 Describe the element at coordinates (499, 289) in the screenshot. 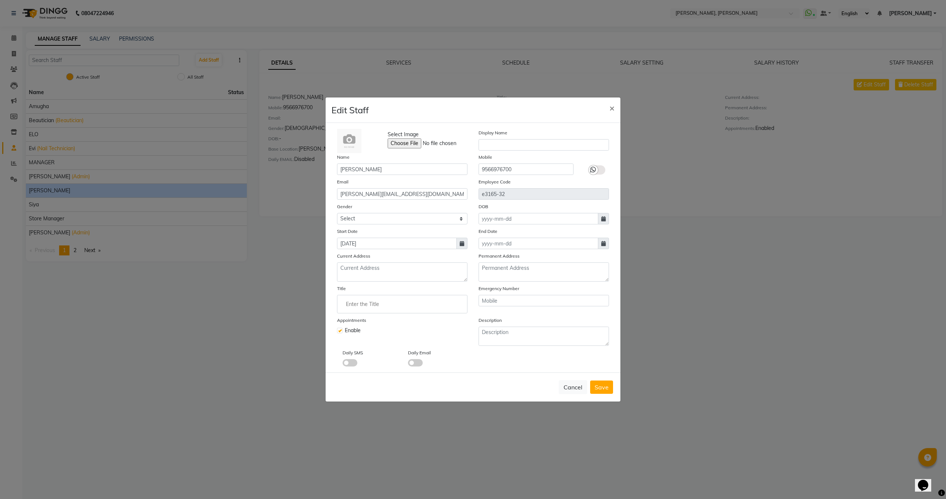

I see `label: Emergency Number` at that location.